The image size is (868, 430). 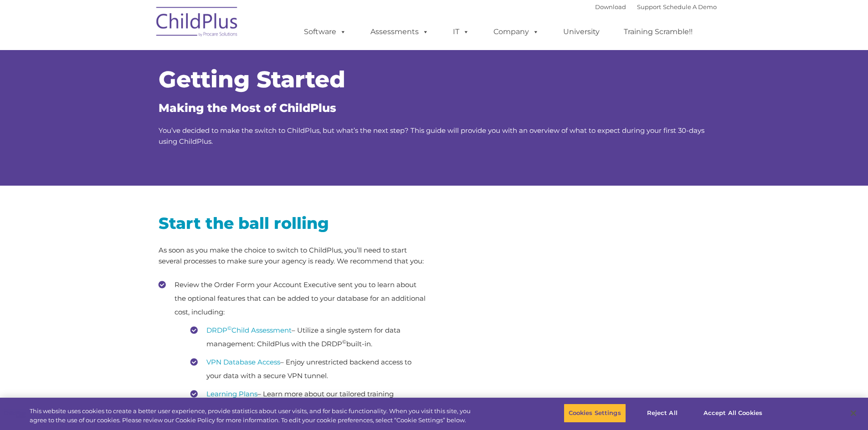 What do you see at coordinates (247, 108) in the screenshot?
I see `span: Making the Most of ChildPlus` at bounding box center [247, 108].